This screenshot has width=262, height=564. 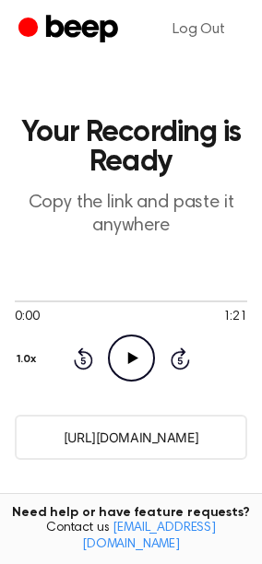 What do you see at coordinates (131, 148) in the screenshot?
I see `h1: Your Recording is Ready` at bounding box center [131, 148].